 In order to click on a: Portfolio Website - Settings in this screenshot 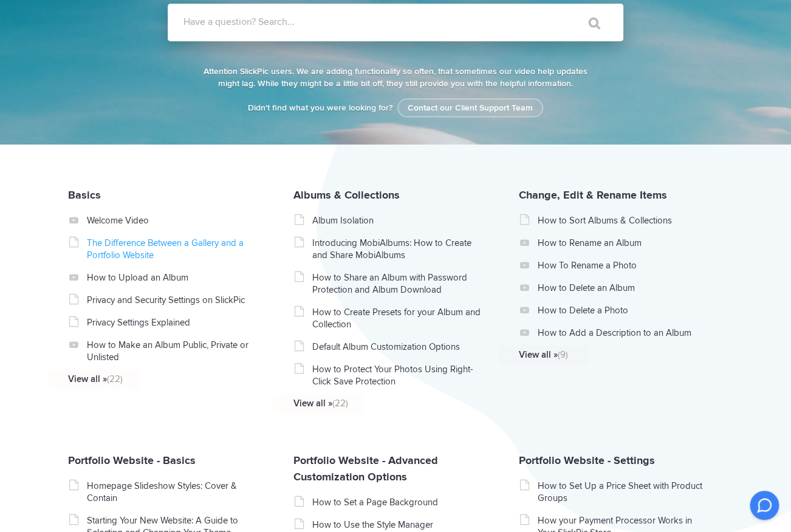, I will do `click(586, 461)`.